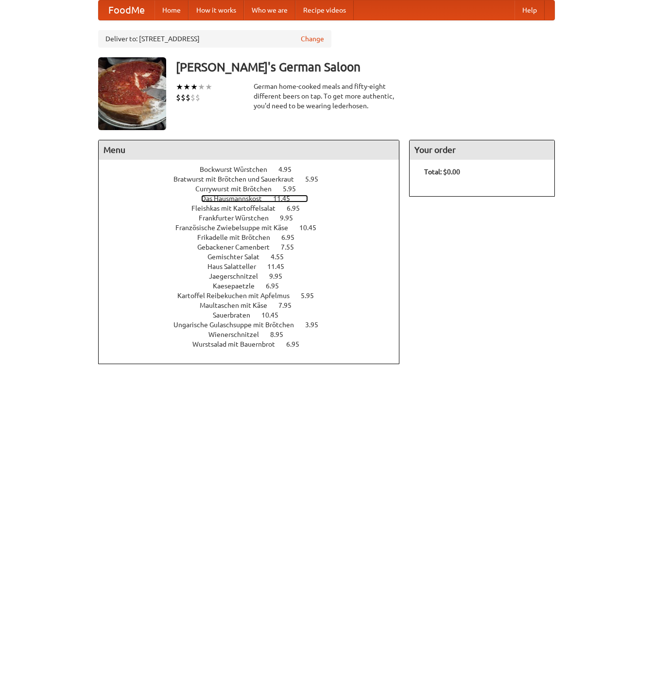 Image resolution: width=653 pixels, height=687 pixels. I want to click on span: Wurstsalad mit Bauernbrot, so click(238, 344).